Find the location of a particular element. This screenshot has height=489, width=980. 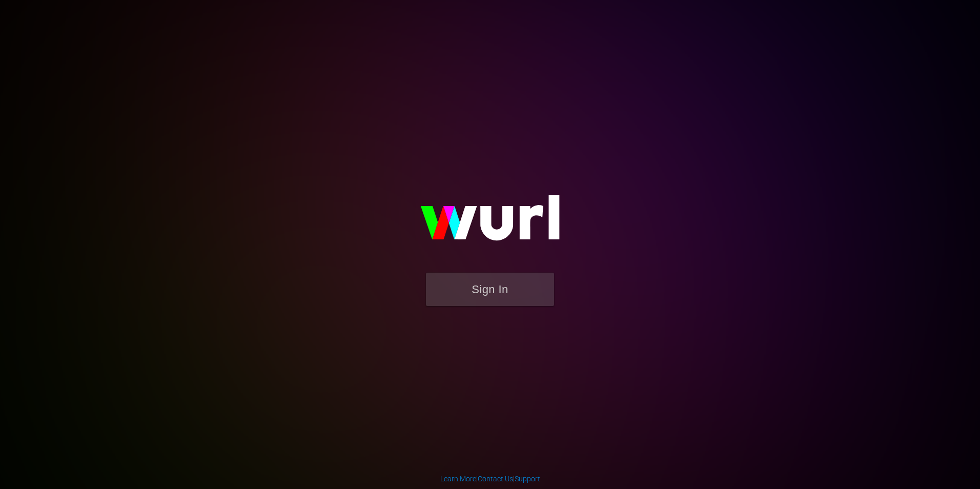

a: Learn More is located at coordinates (458, 479).